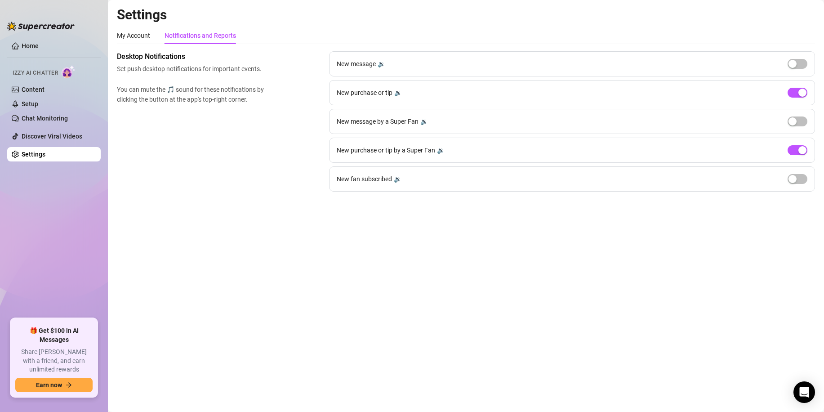  Describe the element at coordinates (33, 89) in the screenshot. I see `a: Content` at that location.